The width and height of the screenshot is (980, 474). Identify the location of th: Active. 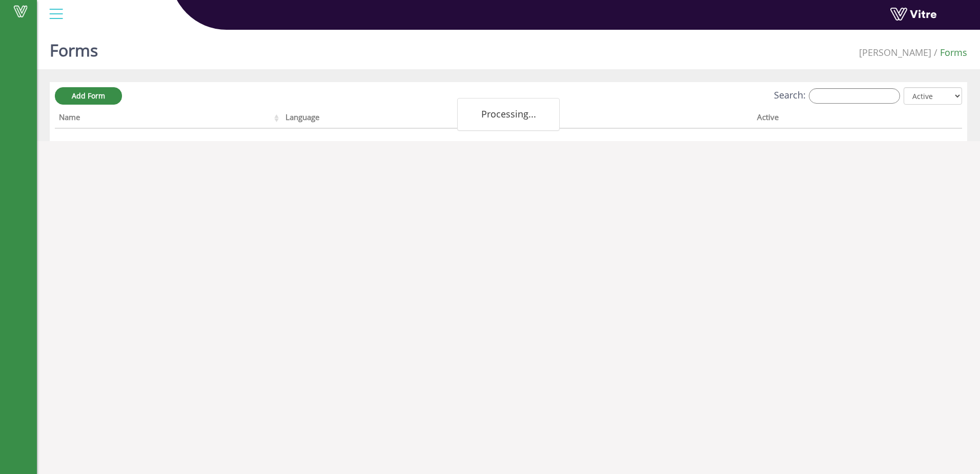
(834, 119).